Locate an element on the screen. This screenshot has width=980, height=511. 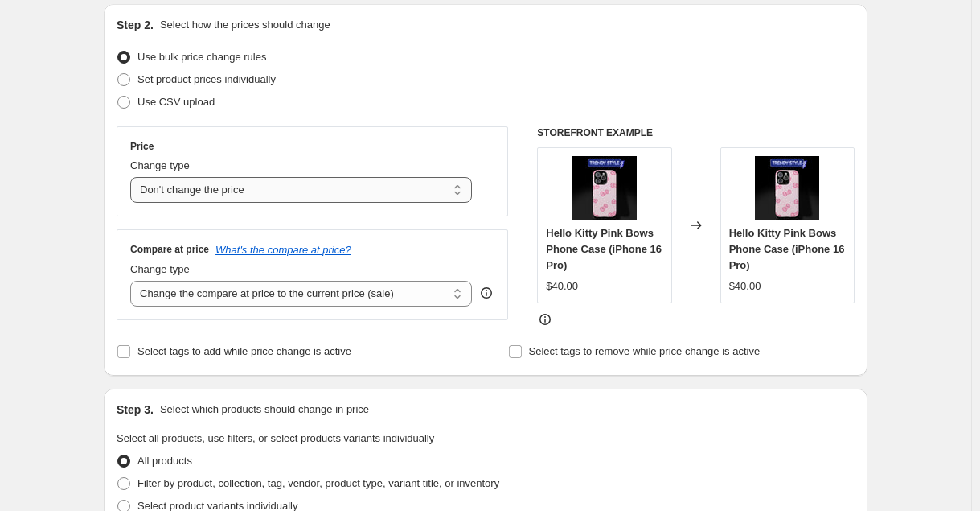
div: help is located at coordinates (486, 293).